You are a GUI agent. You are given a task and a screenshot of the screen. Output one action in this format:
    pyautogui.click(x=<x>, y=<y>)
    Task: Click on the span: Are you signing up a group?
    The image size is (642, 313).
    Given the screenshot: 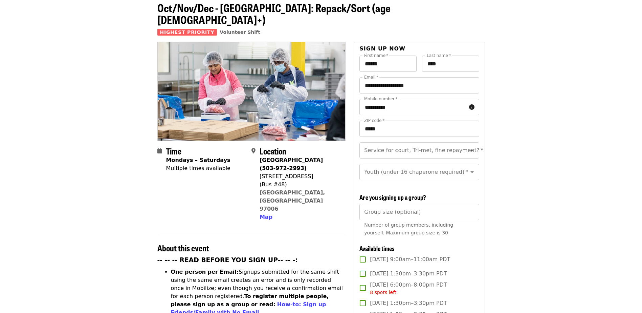 What is the action you would take?
    pyautogui.click(x=393, y=197)
    